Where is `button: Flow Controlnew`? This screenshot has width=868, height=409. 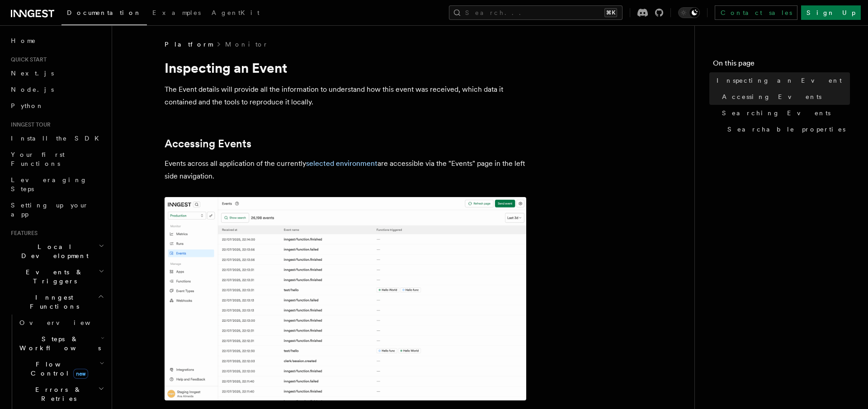
button: Flow Controlnew is located at coordinates (61, 369).